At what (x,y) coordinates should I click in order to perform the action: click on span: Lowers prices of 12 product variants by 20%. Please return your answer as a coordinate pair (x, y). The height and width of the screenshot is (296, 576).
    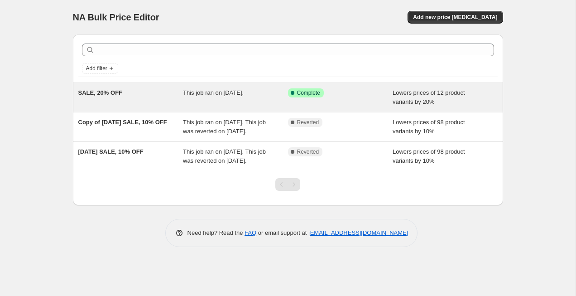
    Looking at the image, I should click on (429, 97).